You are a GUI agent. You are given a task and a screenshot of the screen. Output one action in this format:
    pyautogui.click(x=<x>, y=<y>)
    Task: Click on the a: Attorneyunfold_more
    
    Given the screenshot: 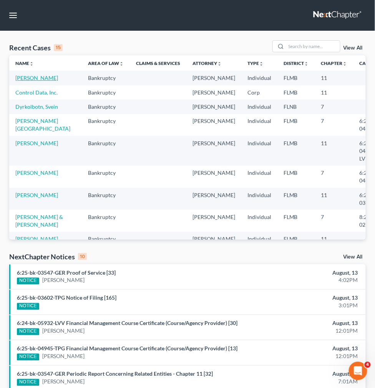 What is the action you would take?
    pyautogui.click(x=207, y=63)
    